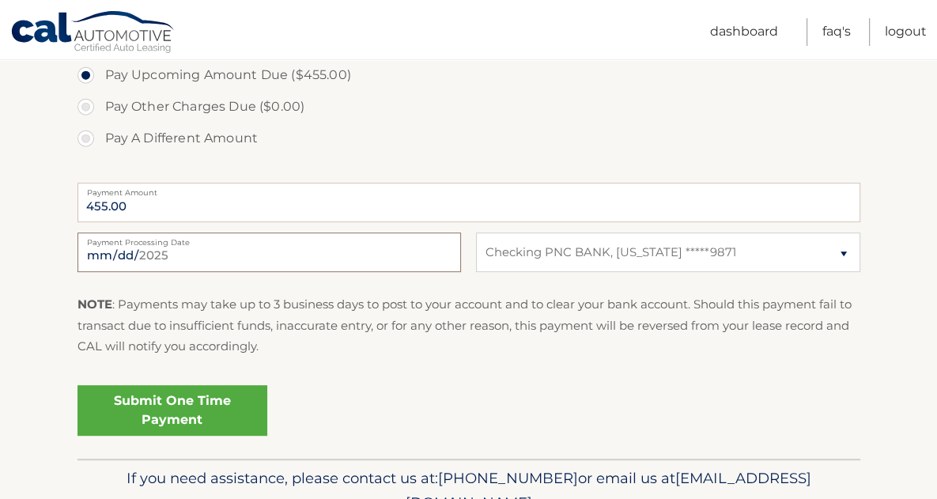 The width and height of the screenshot is (937, 499). Describe the element at coordinates (269, 239) in the screenshot. I see `label: Payment Processing Date` at that location.